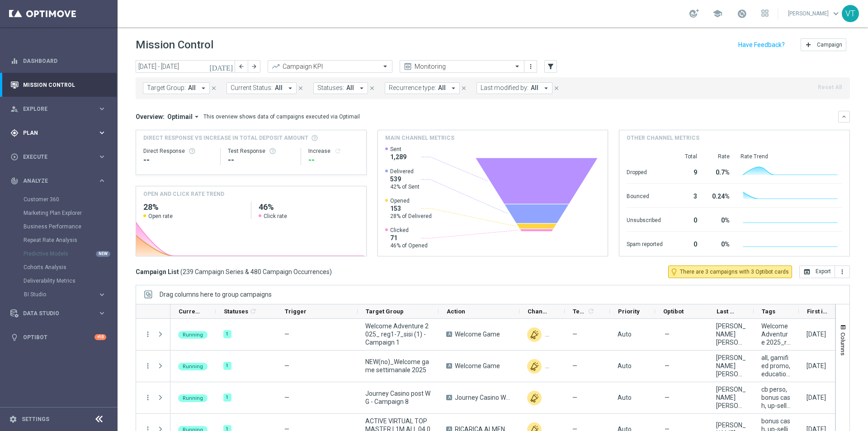 This screenshot has height=431, width=868. Describe the element at coordinates (276, 216) in the screenshot. I see `span: Click rate` at that location.